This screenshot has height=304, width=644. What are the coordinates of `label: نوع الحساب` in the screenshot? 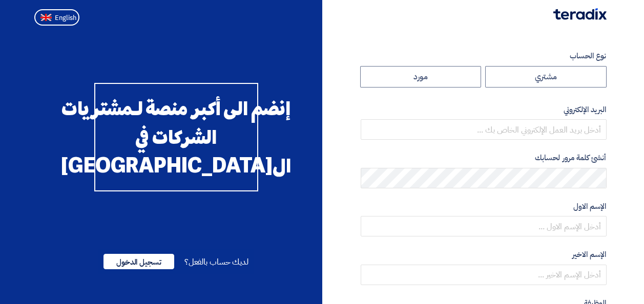 It's located at (484, 56).